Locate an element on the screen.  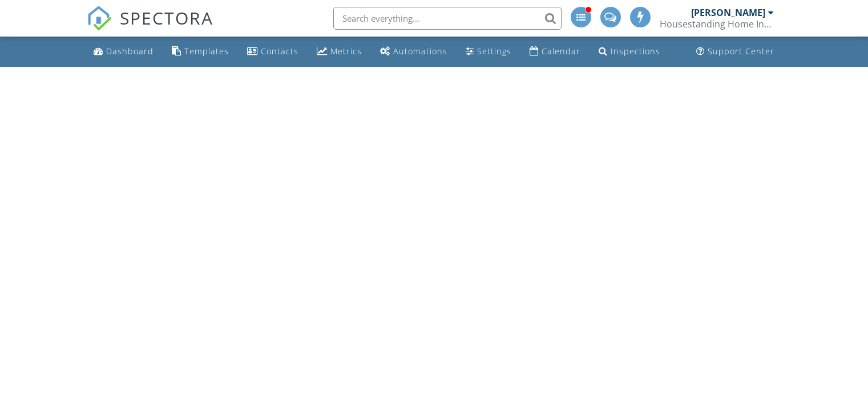
img: The Best Home Inspection Software - Spectora is located at coordinates (99, 18).